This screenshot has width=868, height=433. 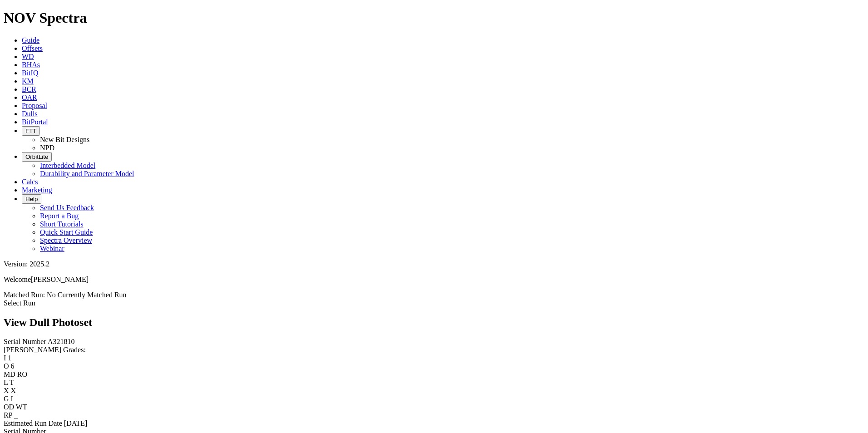 What do you see at coordinates (21, 407) in the screenshot?
I see `span: WT` at bounding box center [21, 407].